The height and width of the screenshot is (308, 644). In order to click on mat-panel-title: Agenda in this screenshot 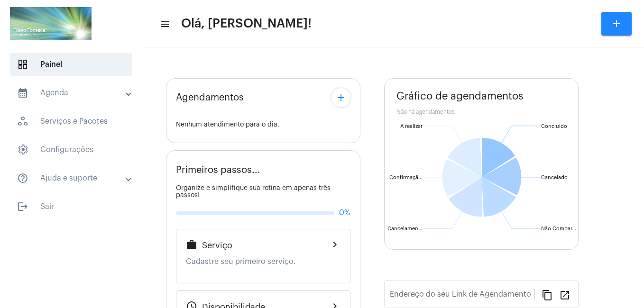, I will do `click(71, 93)`.